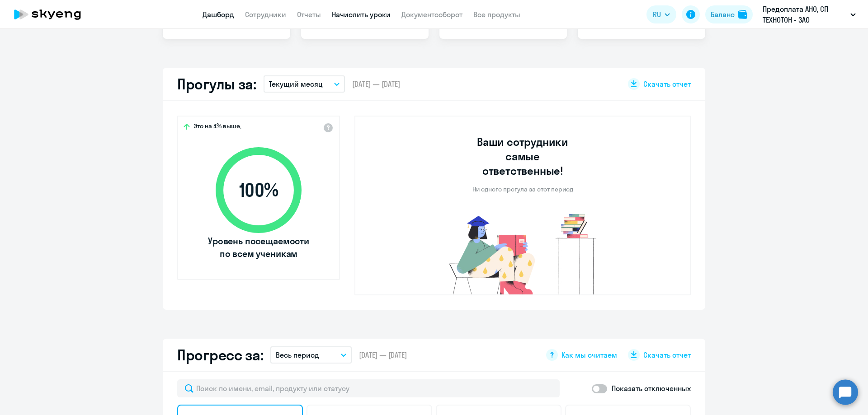 This screenshot has width=868, height=415. Describe the element at coordinates (522, 189) in the screenshot. I see `p: Ни одного прогула за этот период` at that location.